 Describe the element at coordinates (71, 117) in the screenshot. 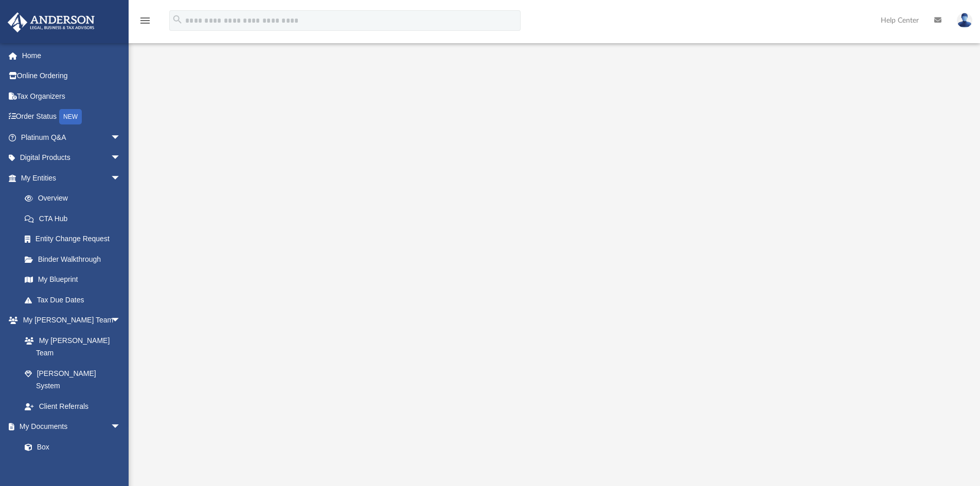

I see `a: Order StatusNEW` at that location.